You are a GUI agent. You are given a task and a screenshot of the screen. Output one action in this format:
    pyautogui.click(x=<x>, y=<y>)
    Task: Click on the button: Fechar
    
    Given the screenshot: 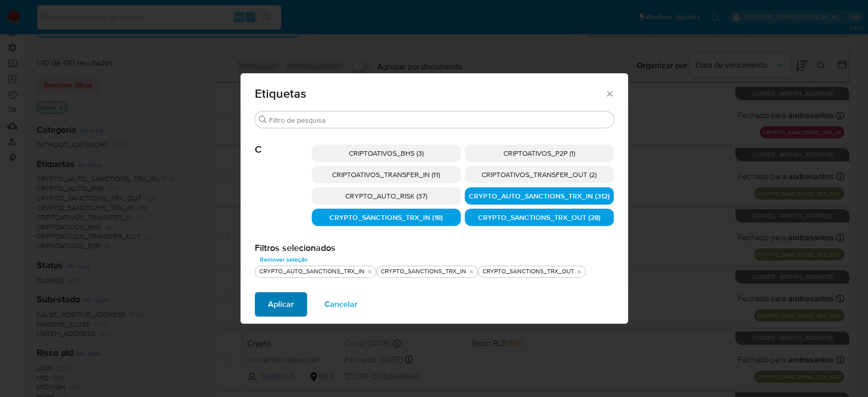 What is the action you would take?
    pyautogui.click(x=610, y=93)
    